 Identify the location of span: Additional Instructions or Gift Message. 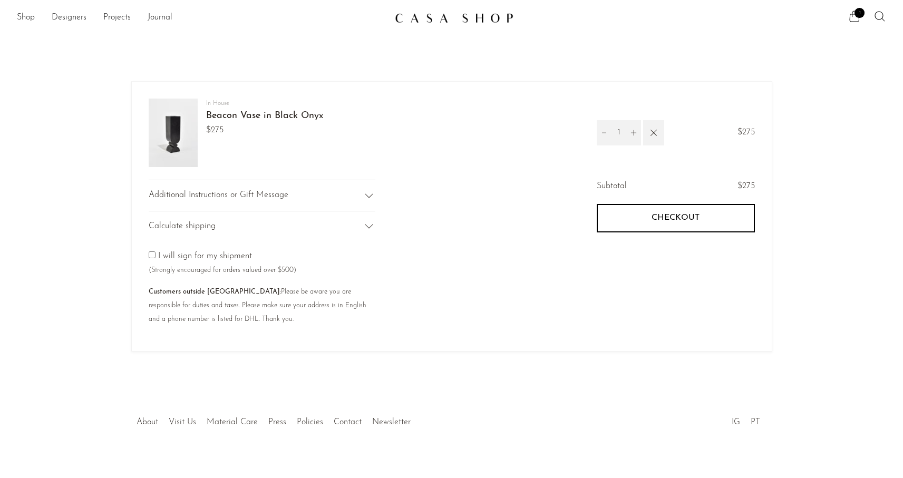
(218, 195).